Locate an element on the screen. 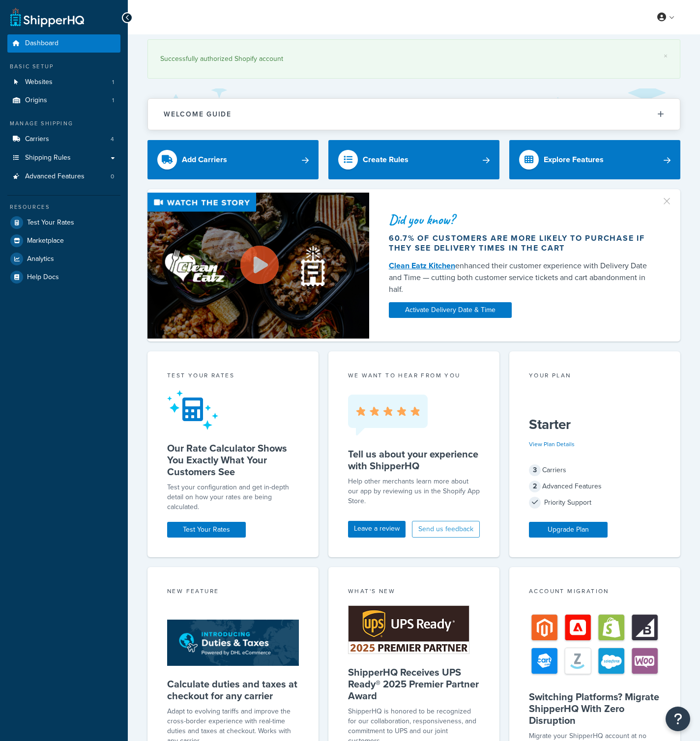 This screenshot has width=700, height=741. div: Your Plan is located at coordinates (594, 376).